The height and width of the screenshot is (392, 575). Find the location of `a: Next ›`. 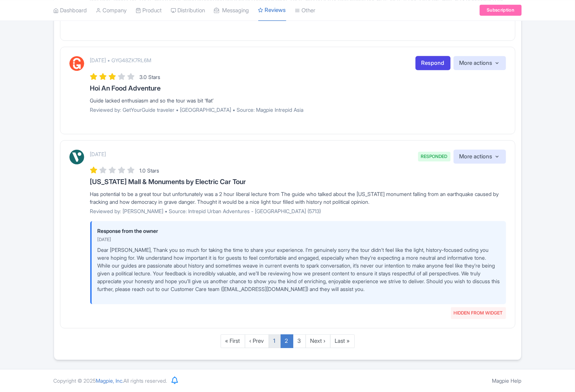

a: Next › is located at coordinates (318, 341).